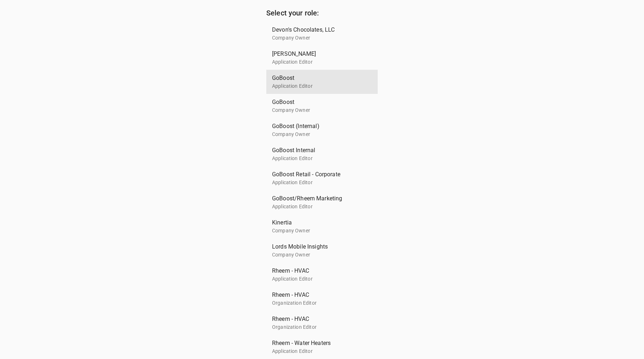 Image resolution: width=644 pixels, height=359 pixels. Describe the element at coordinates (322, 106) in the screenshot. I see `div: GoBoostCompany Owner` at that location.